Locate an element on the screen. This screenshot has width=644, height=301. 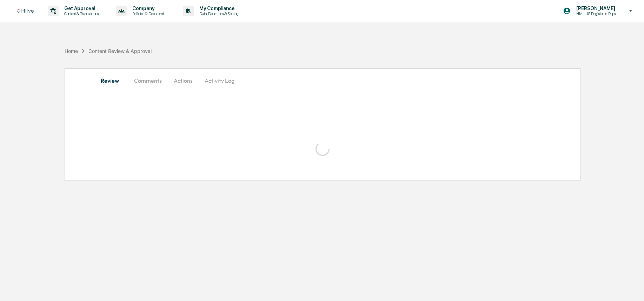
div: Content Review & Approval is located at coordinates (120, 51).